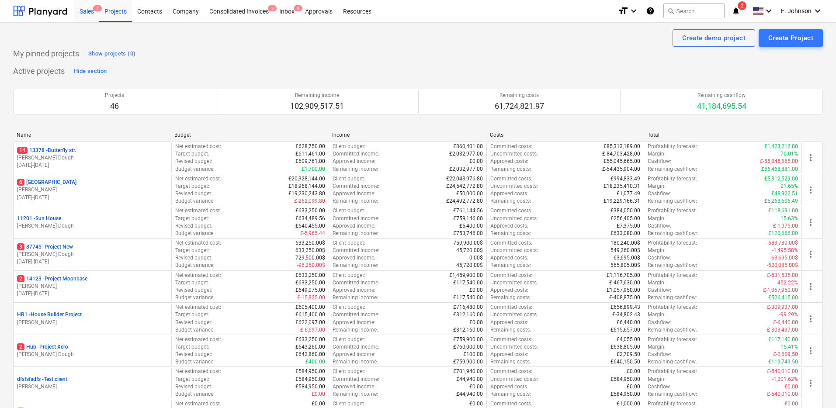  Describe the element at coordinates (310, 161) in the screenshot. I see `p: £609,761.00` at that location.